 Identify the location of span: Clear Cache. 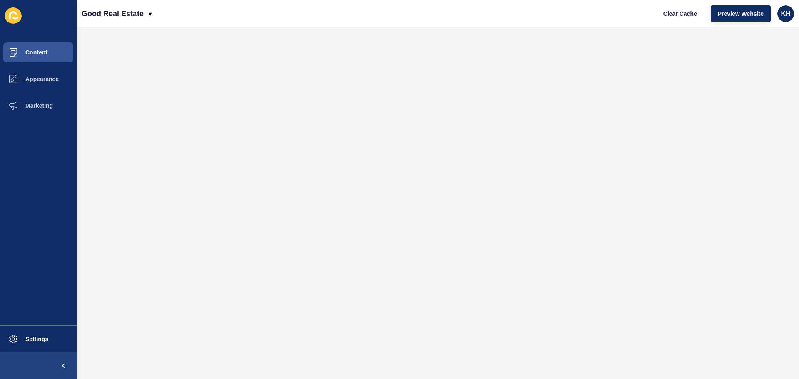
(680, 14).